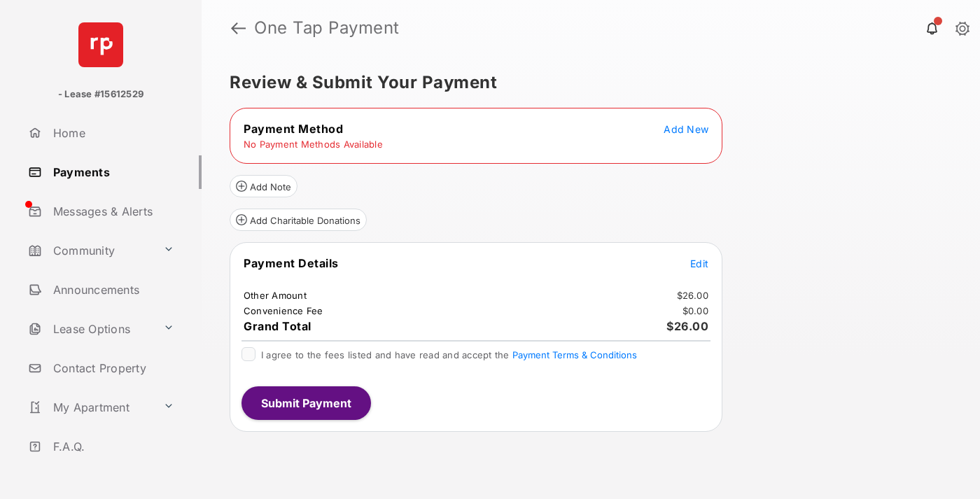  I want to click on span: Payment Method, so click(293, 128).